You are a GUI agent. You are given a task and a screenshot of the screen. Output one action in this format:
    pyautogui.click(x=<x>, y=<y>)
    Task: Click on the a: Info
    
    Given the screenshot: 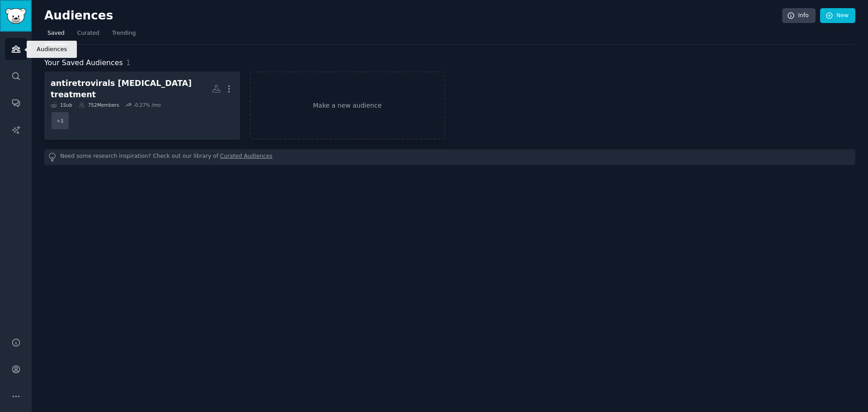 What is the action you would take?
    pyautogui.click(x=799, y=16)
    